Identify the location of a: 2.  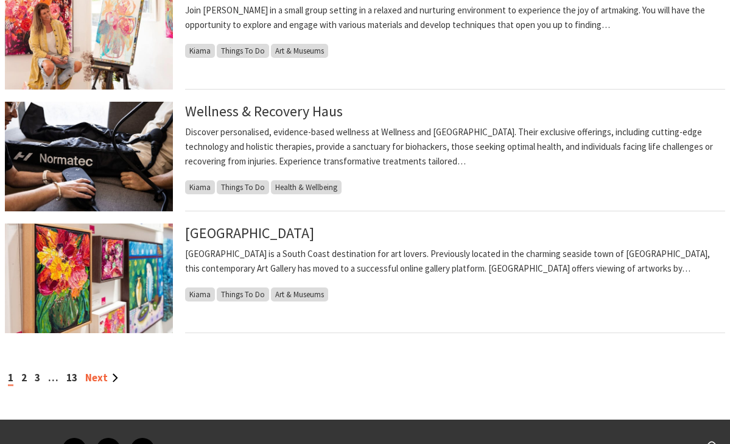
(24, 377).